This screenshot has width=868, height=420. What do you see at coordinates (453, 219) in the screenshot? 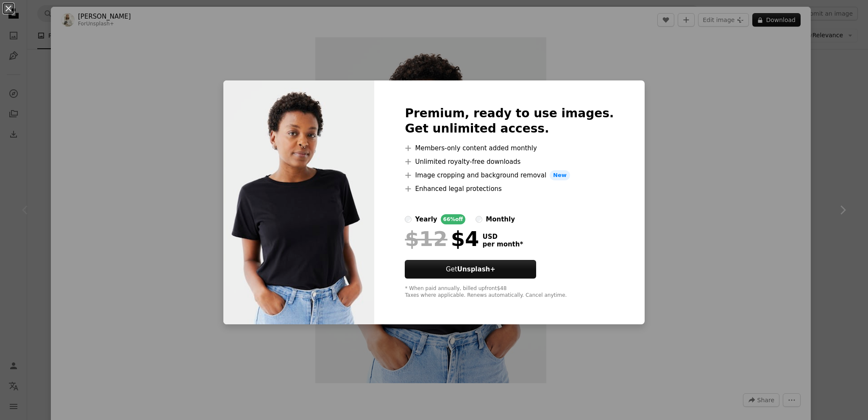
I see `div: 66% off` at bounding box center [453, 219].